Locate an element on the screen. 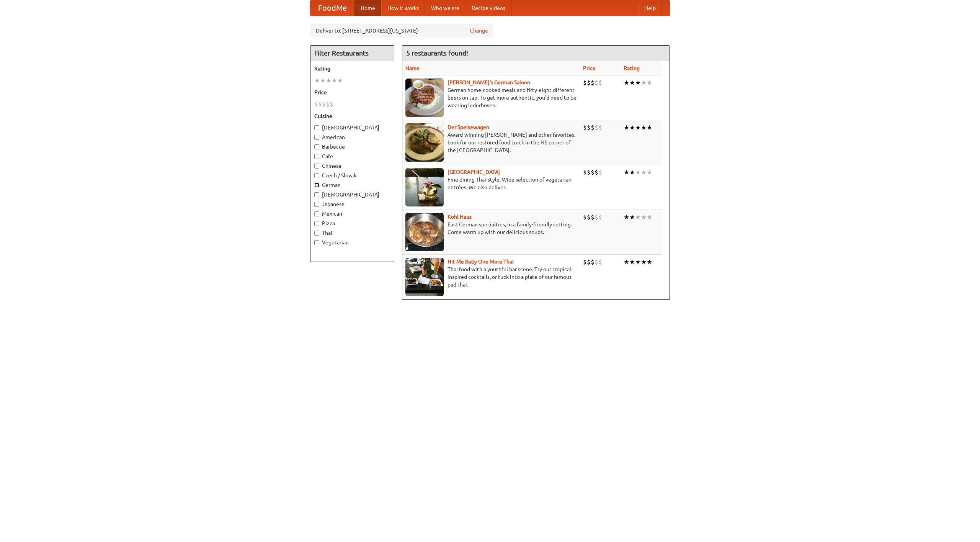 This screenshot has width=980, height=542. b: Kohl Haus is located at coordinates (459, 217).